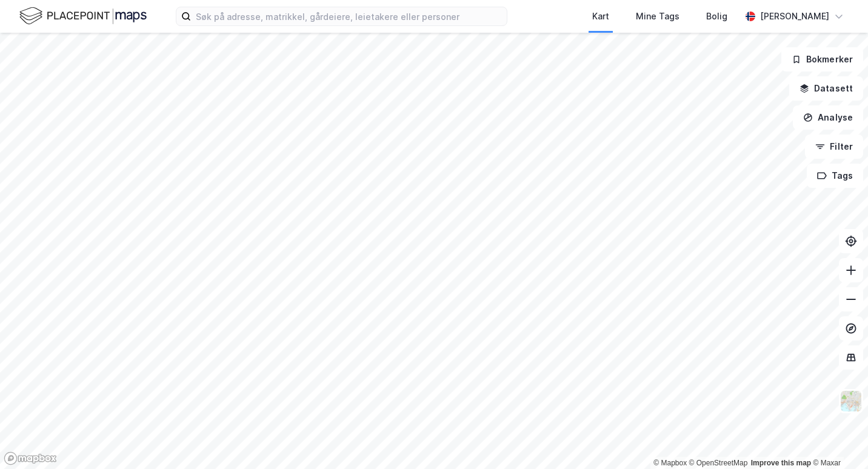 This screenshot has width=868, height=469. Describe the element at coordinates (718, 463) in the screenshot. I see `a: OpenStreetMap` at that location.